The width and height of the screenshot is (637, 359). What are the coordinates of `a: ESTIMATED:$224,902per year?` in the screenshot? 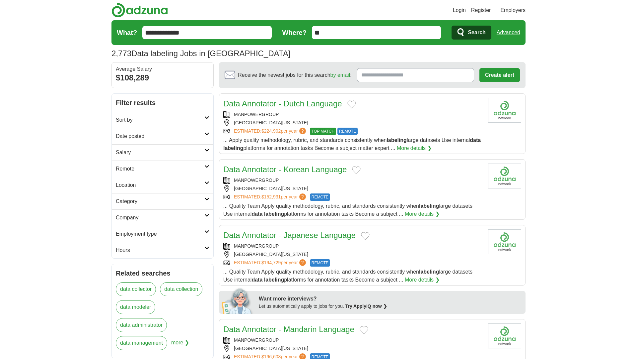 It's located at (271, 131).